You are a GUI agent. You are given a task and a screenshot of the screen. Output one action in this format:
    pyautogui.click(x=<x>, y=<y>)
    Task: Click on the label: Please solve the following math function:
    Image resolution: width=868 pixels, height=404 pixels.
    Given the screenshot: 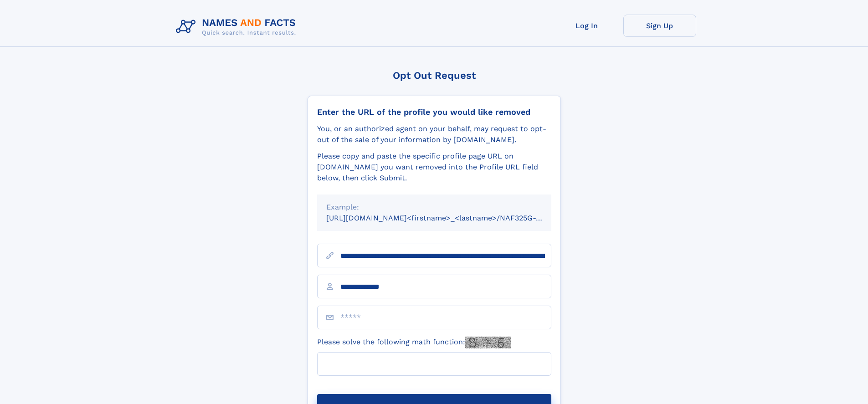 What is the action you would take?
    pyautogui.click(x=414, y=343)
    